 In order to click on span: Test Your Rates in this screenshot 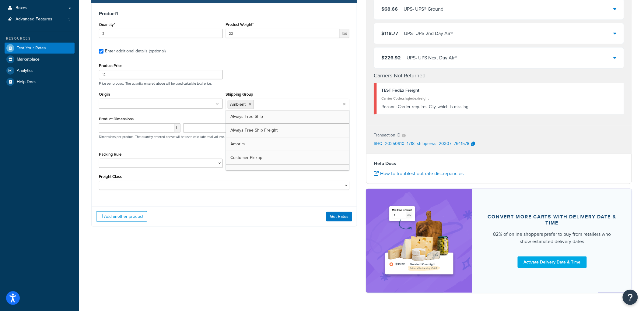, I will do `click(31, 48)`.